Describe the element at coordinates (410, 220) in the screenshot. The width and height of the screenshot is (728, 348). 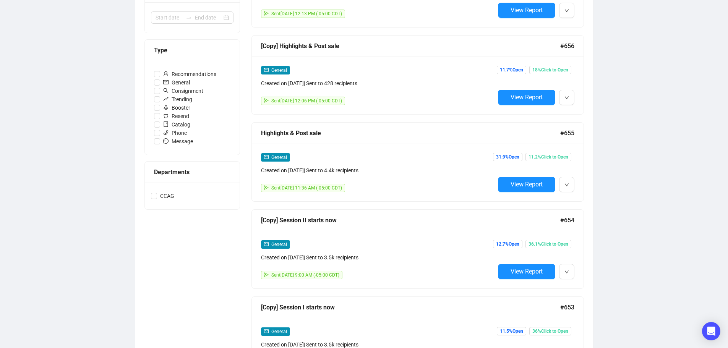
I see `div: [Copy] Session II starts now` at that location.